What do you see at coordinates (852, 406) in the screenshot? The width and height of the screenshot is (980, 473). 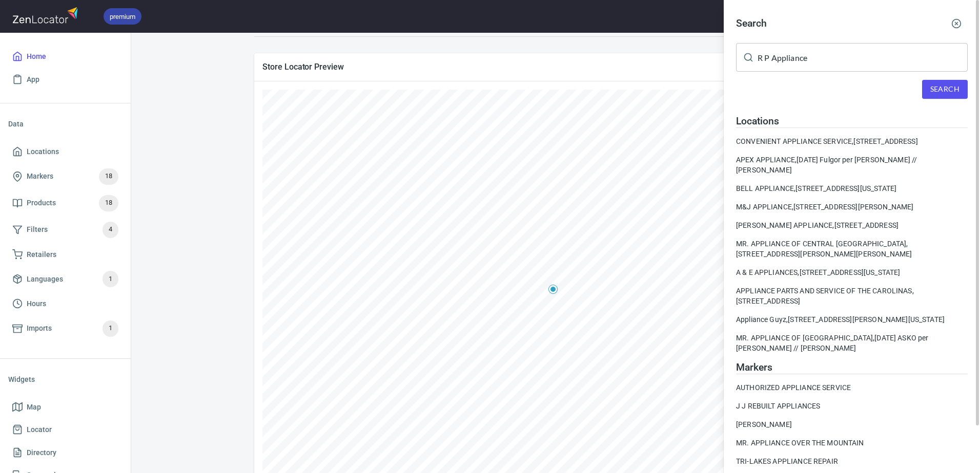 I see `a: J J REBUILT APPLIANCES` at bounding box center [852, 406].